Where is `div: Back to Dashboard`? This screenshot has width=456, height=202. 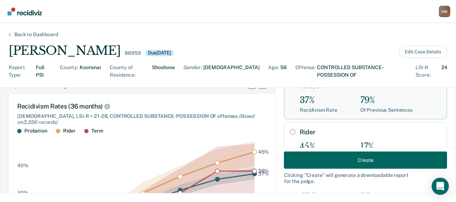
div: Back to Dashboard is located at coordinates (36, 34).